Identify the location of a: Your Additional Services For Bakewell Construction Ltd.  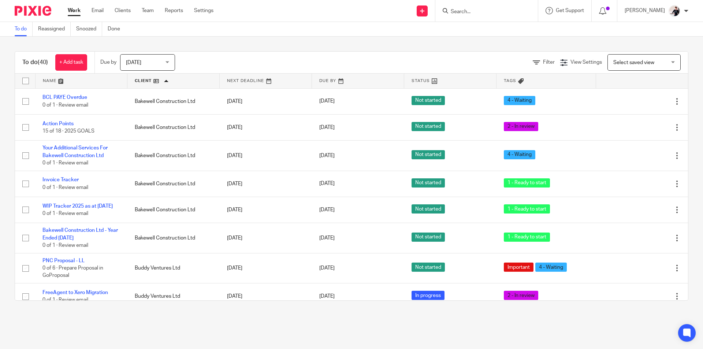
(75, 152).